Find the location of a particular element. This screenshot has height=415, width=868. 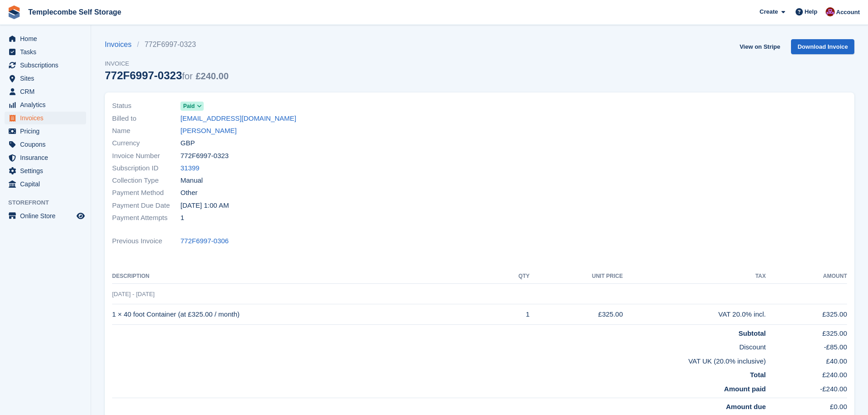

strong: Total is located at coordinates (758, 374).